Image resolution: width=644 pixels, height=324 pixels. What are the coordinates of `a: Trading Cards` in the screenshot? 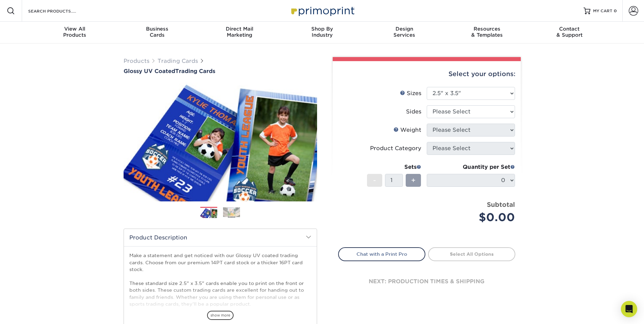 It's located at (177, 61).